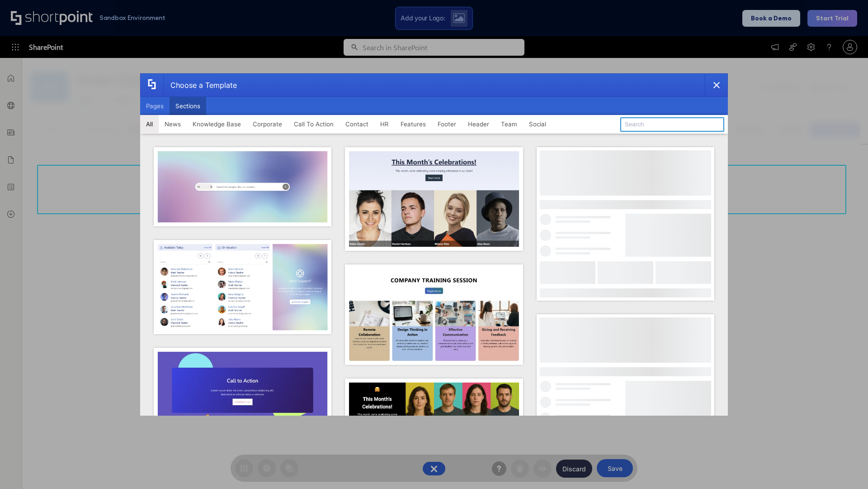  What do you see at coordinates (434, 244) in the screenshot?
I see `div: template selector` at bounding box center [434, 244].